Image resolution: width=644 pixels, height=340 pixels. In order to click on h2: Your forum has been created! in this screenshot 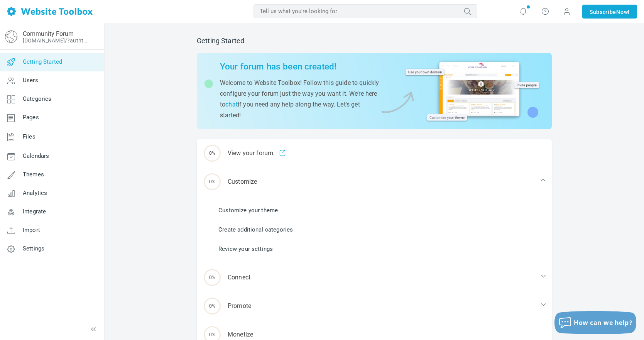, I will do `click(299, 66)`.